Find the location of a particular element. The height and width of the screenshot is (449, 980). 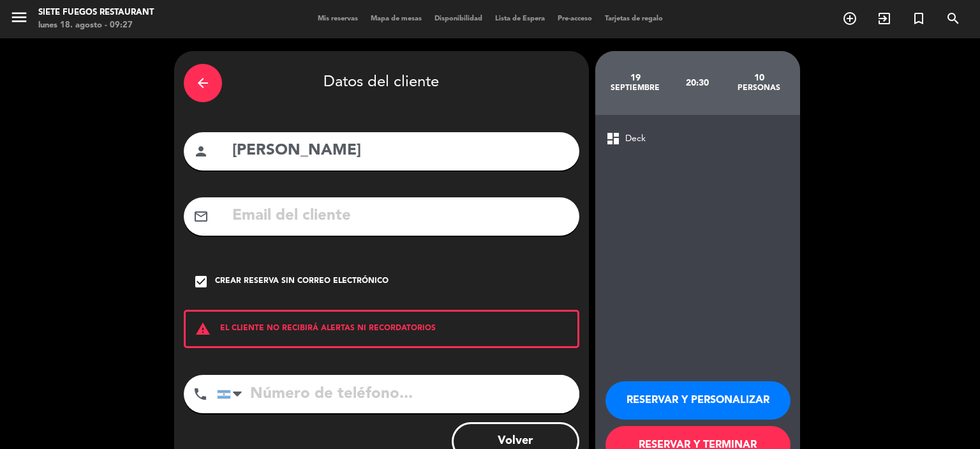

i: mail_outline is located at coordinates (201, 216).